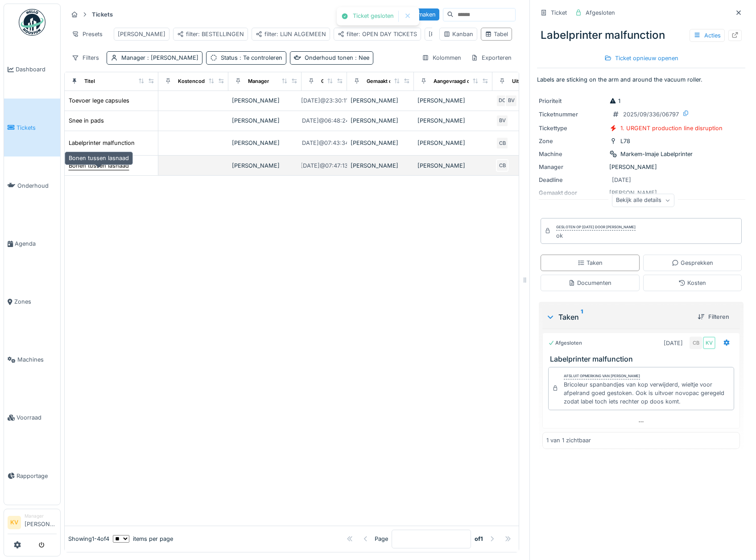 This screenshot has height=560, width=756. What do you see at coordinates (707, 35) in the screenshot?
I see `div: Acties` at bounding box center [707, 35].